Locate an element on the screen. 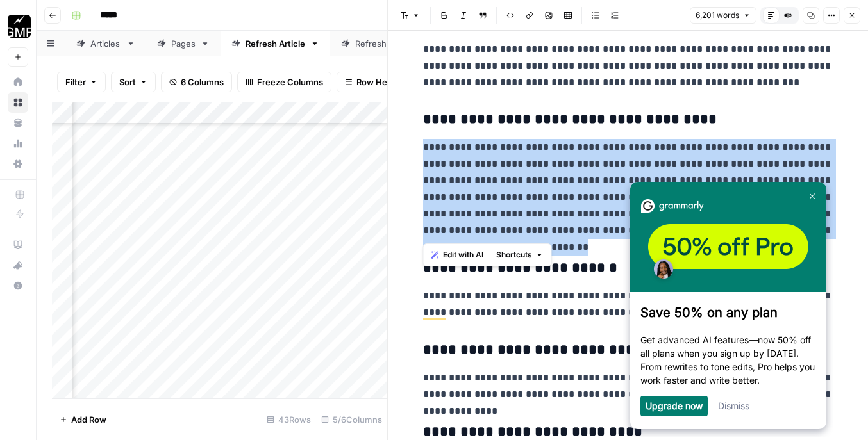 The width and height of the screenshot is (868, 440). button: 6 Columns is located at coordinates (196, 82).